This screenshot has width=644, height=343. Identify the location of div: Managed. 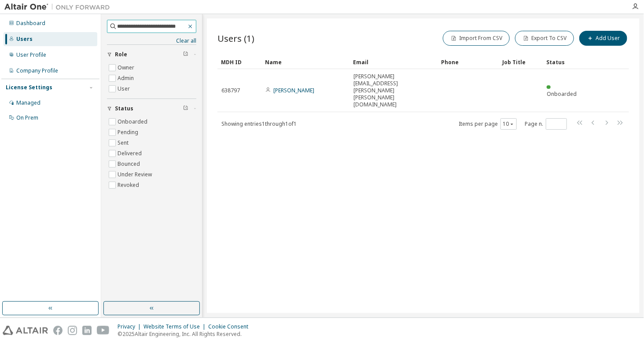
(28, 103).